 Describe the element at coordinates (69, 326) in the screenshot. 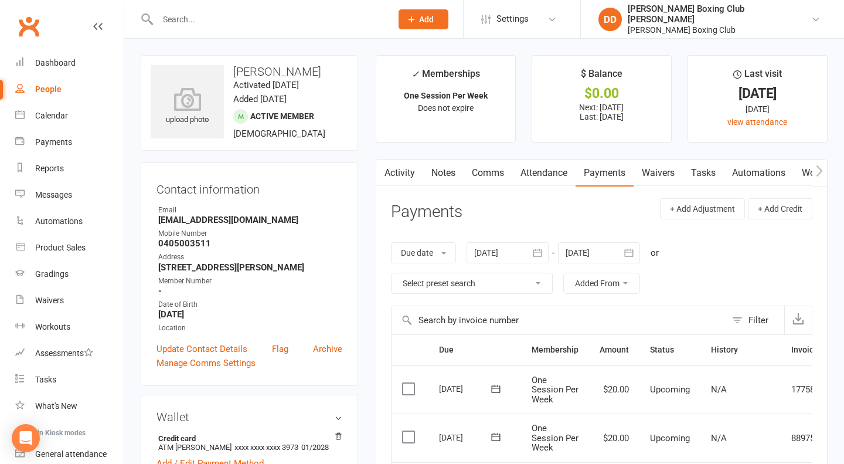

I see `a: Workouts` at that location.